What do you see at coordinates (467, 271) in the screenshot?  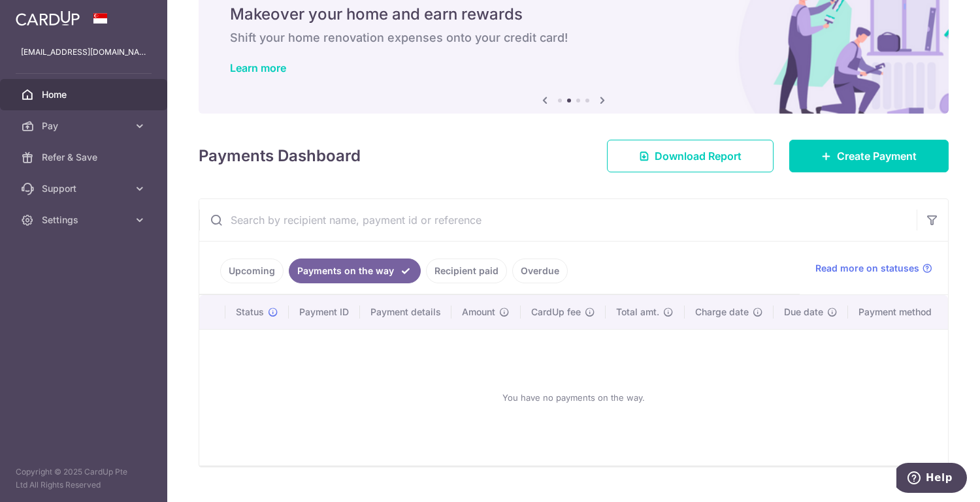 I see `a: Recipient paid` at bounding box center [467, 271].